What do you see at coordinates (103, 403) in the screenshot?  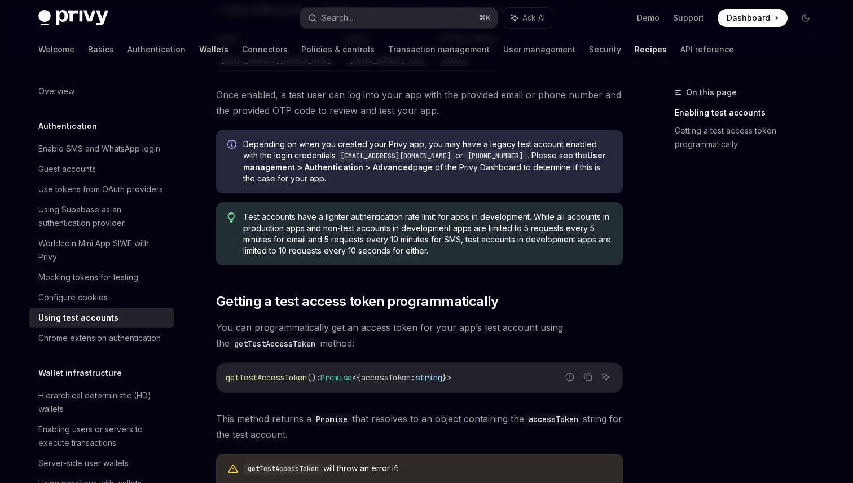 I see `div: Hierarchical deterministic (HD) wallets` at bounding box center [103, 403].